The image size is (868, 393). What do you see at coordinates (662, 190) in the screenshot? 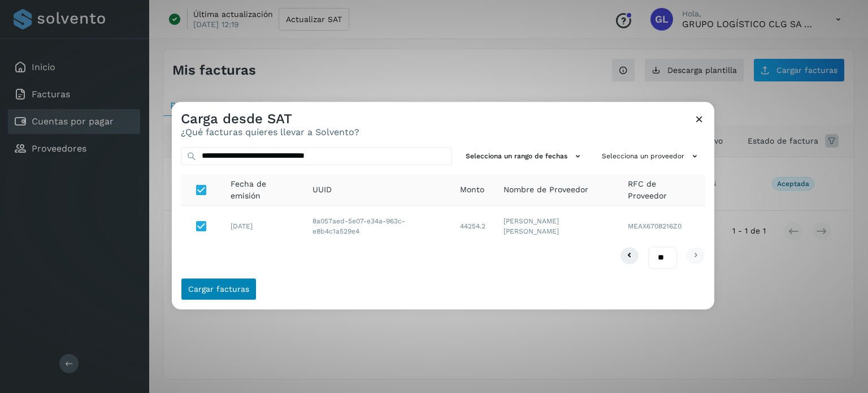
I see `span: RFC de Proveedor` at bounding box center [662, 190].